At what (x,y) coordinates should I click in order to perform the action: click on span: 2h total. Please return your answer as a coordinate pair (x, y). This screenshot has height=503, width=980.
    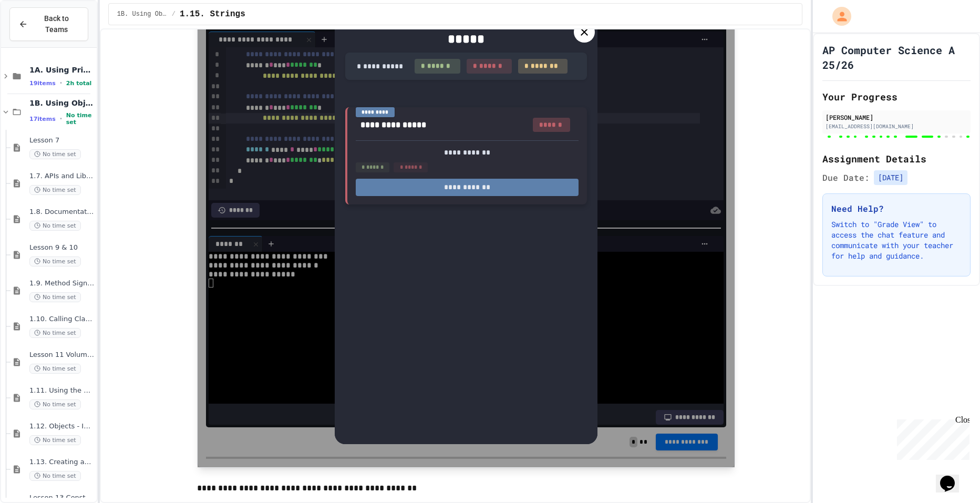
    Looking at the image, I should click on (79, 83).